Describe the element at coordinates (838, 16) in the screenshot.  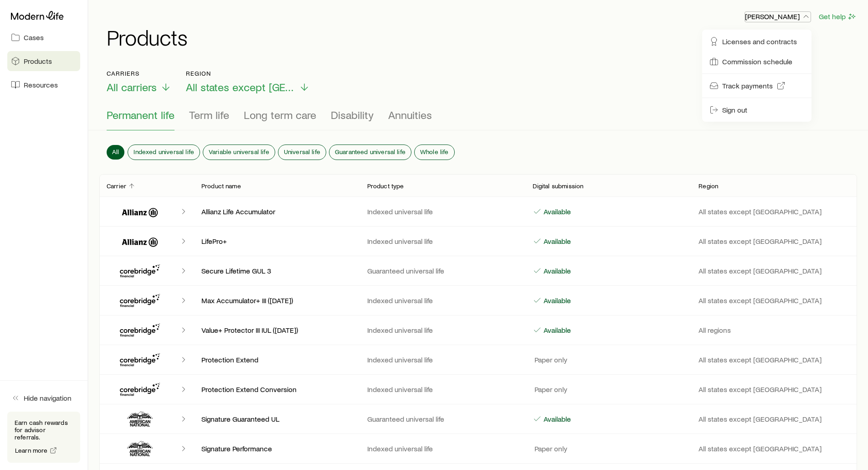
I see `button: Get help` at that location.